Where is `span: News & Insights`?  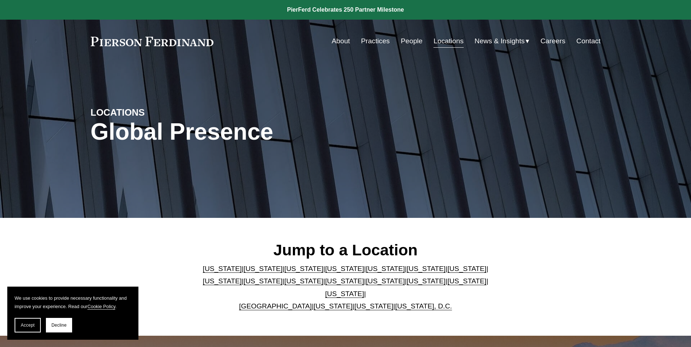
span: News & Insights is located at coordinates (500, 41).